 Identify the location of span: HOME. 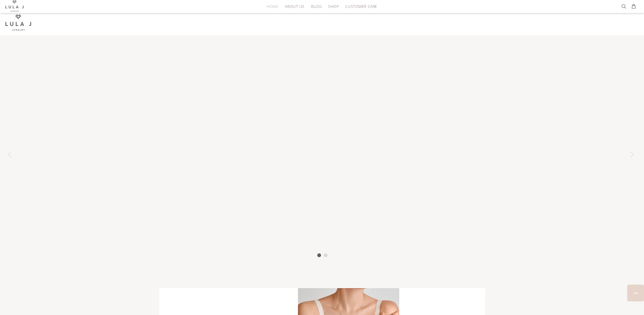
(272, 6).